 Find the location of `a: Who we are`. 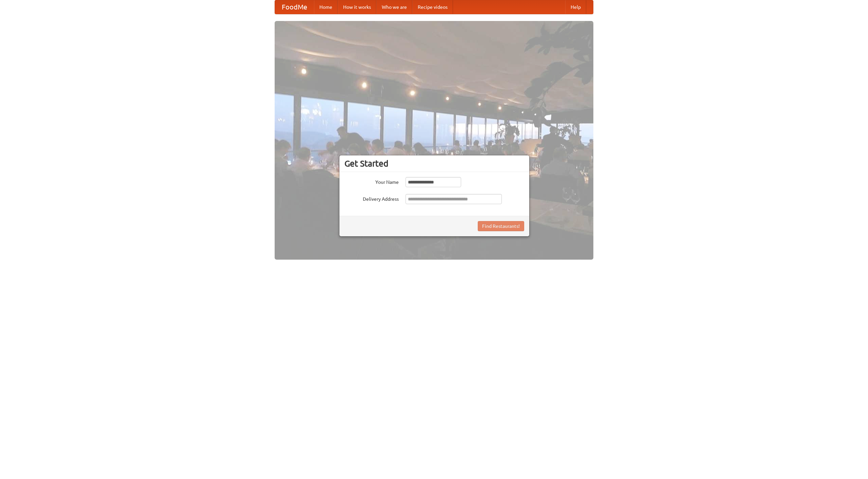

a: Who we are is located at coordinates (394, 7).